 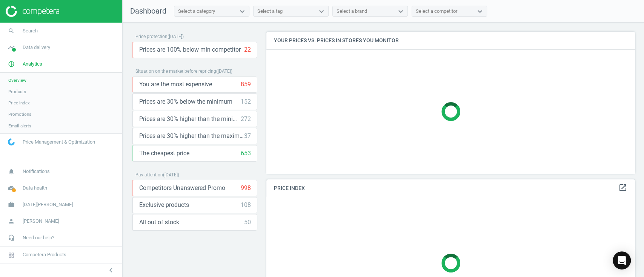 I want to click on span: Data delivery, so click(x=36, y=47).